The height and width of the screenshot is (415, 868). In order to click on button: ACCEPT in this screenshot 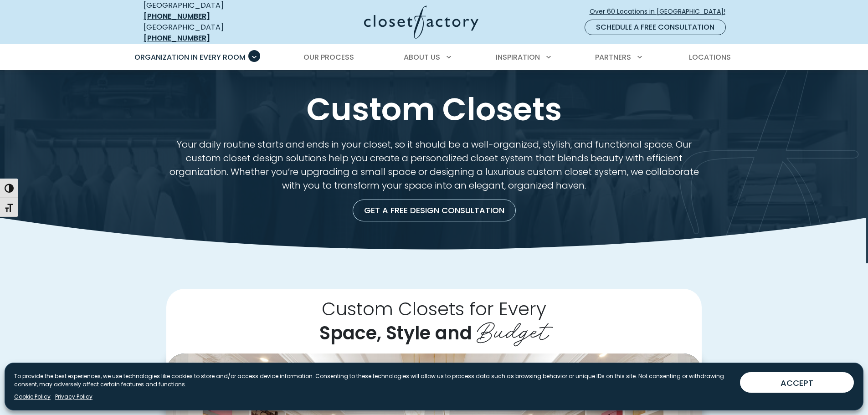, I will do `click(797, 383)`.